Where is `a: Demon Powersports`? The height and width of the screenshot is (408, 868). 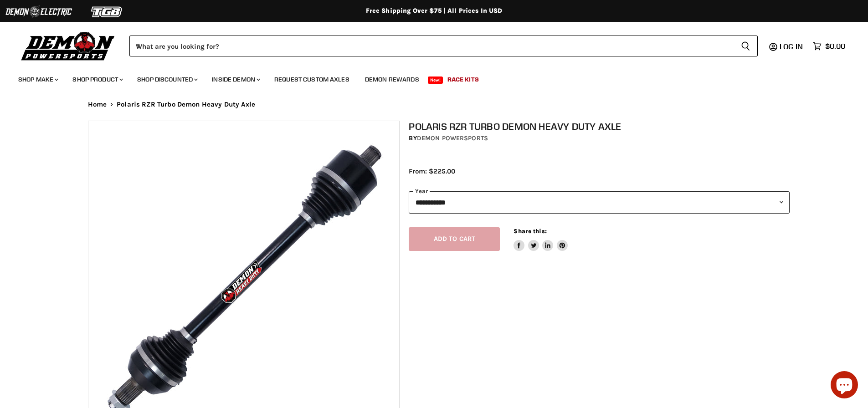 a: Demon Powersports is located at coordinates (452, 138).